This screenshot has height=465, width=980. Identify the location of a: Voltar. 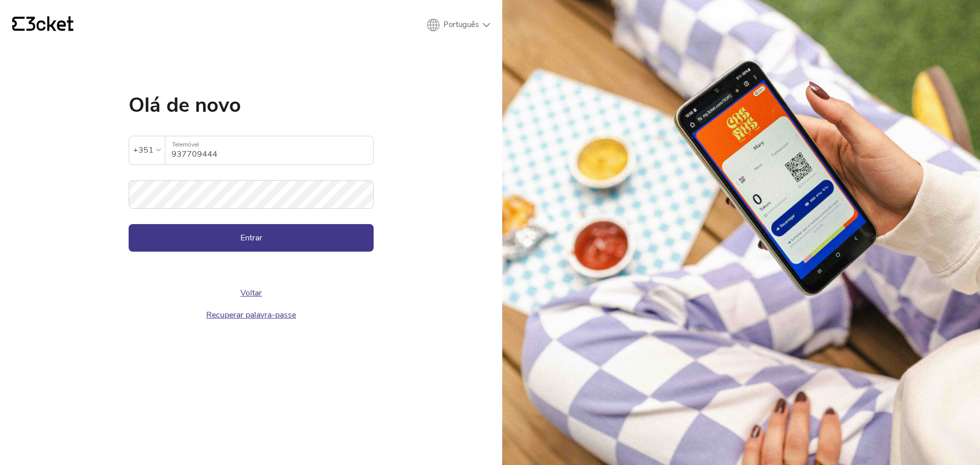
(251, 293).